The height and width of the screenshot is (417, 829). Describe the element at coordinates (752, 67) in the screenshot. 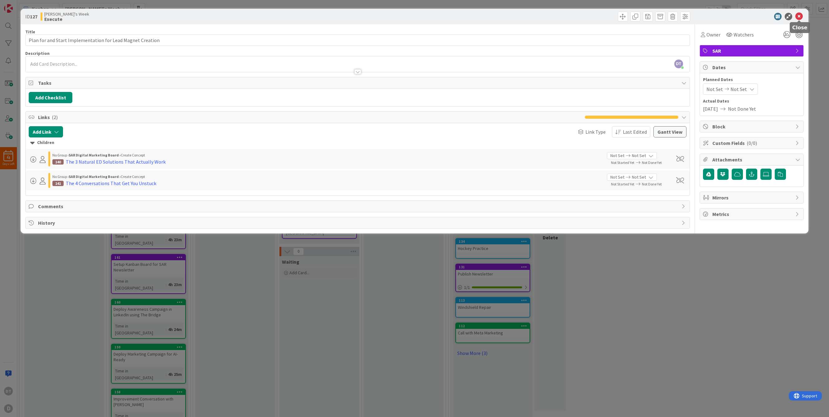

I see `span: Dates` at that location.